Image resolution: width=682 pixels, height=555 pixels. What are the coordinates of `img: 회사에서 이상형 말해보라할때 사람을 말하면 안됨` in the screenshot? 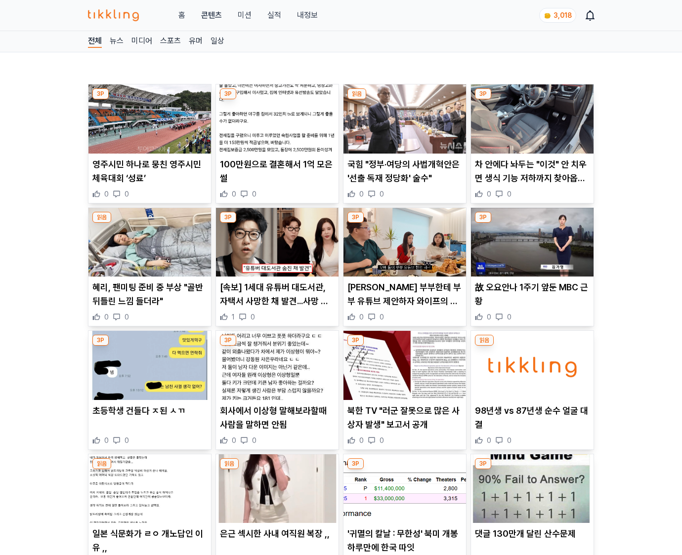 It's located at (277, 366).